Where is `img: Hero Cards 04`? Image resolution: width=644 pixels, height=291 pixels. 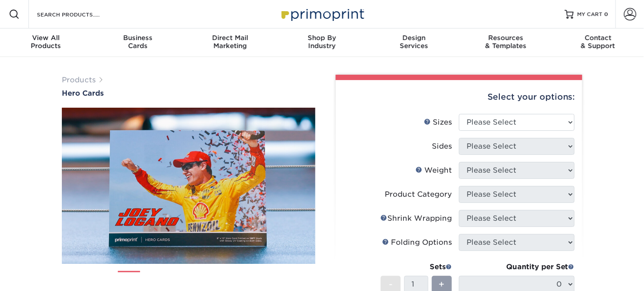 img: Hero Cards 04 is located at coordinates (218, 278).